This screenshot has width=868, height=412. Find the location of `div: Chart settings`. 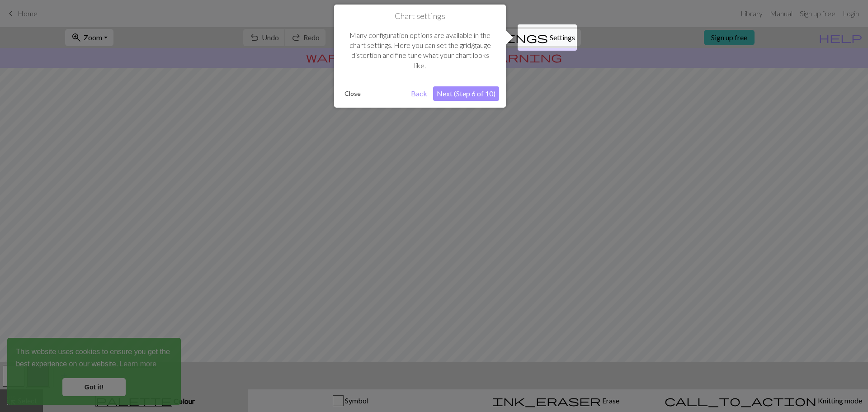

div: Chart settings is located at coordinates (420, 56).